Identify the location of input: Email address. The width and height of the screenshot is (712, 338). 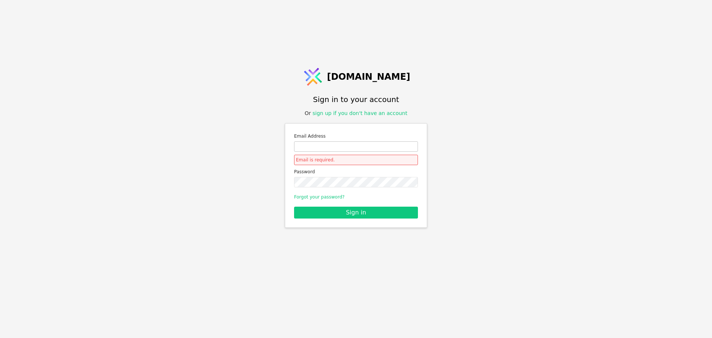
(356, 147).